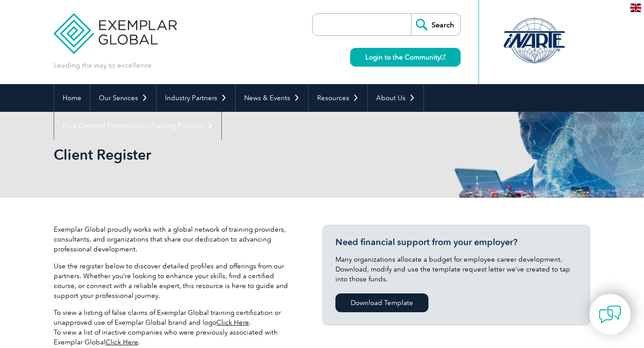 This screenshot has width=644, height=348. I want to click on a: News & Events, so click(272, 98).